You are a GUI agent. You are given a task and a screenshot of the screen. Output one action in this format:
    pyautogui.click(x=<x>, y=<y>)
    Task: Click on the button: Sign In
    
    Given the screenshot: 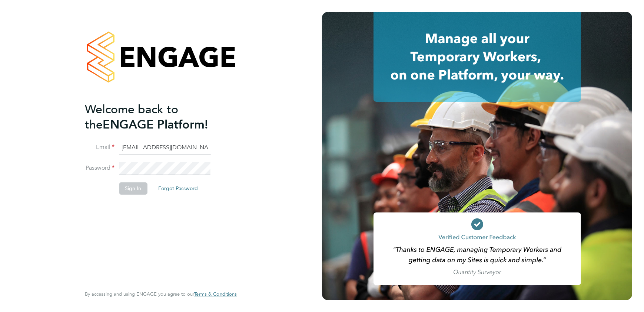 What is the action you would take?
    pyautogui.click(x=133, y=188)
    